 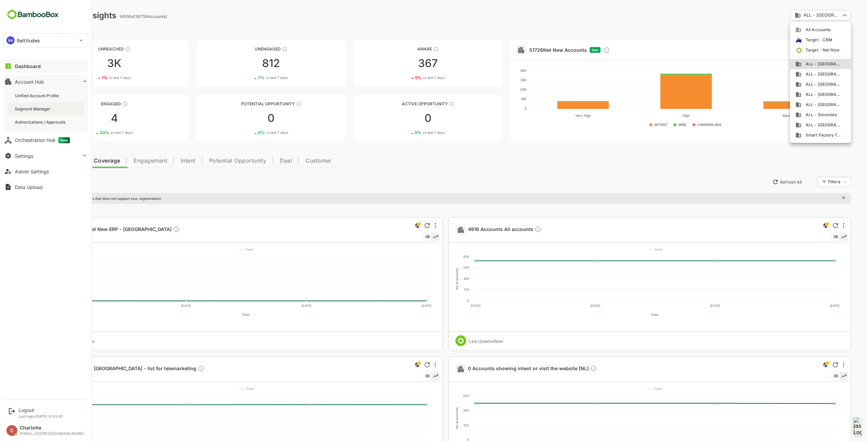 I want to click on button: Orchestration HubNew, so click(x=46, y=141).